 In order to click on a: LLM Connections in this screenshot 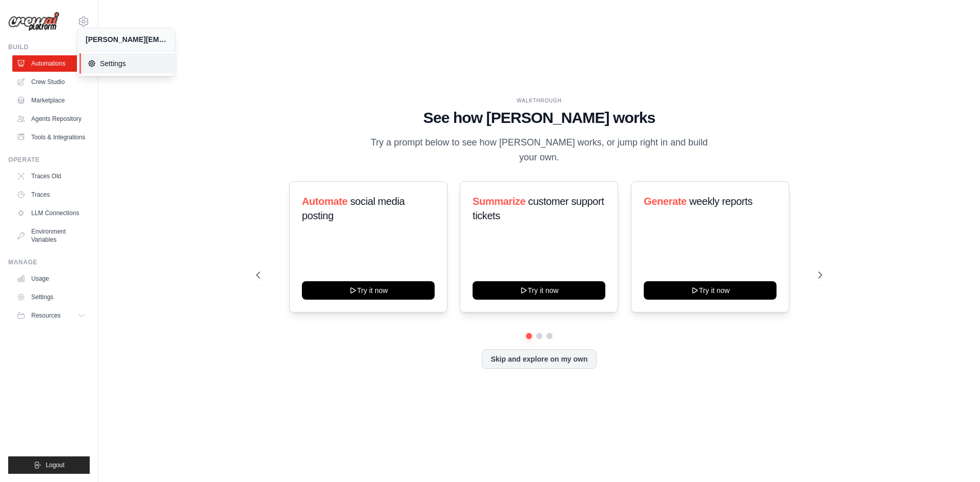, I will do `click(50, 213)`.